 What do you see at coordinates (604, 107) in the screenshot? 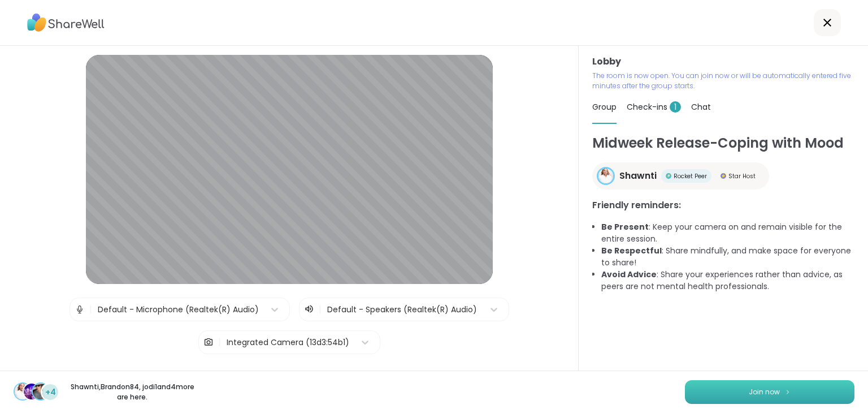
I see `span: Group` at bounding box center [604, 107].